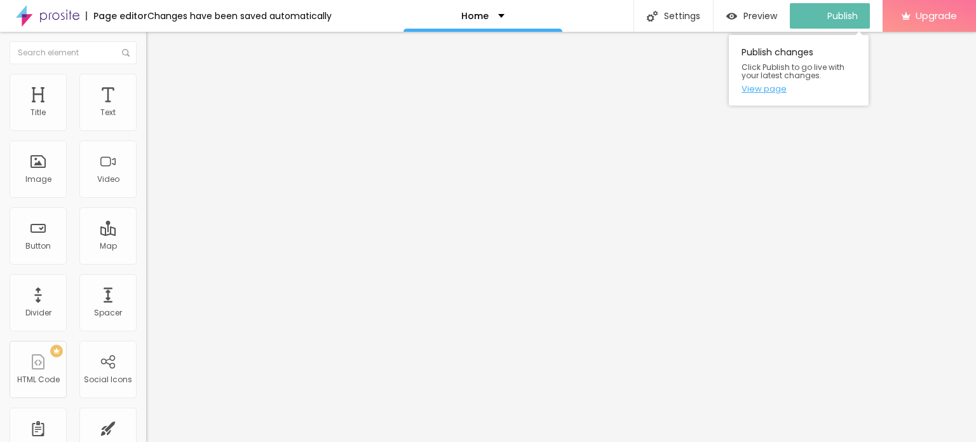  Describe the element at coordinates (108, 313) in the screenshot. I see `div: Spacer` at that location.